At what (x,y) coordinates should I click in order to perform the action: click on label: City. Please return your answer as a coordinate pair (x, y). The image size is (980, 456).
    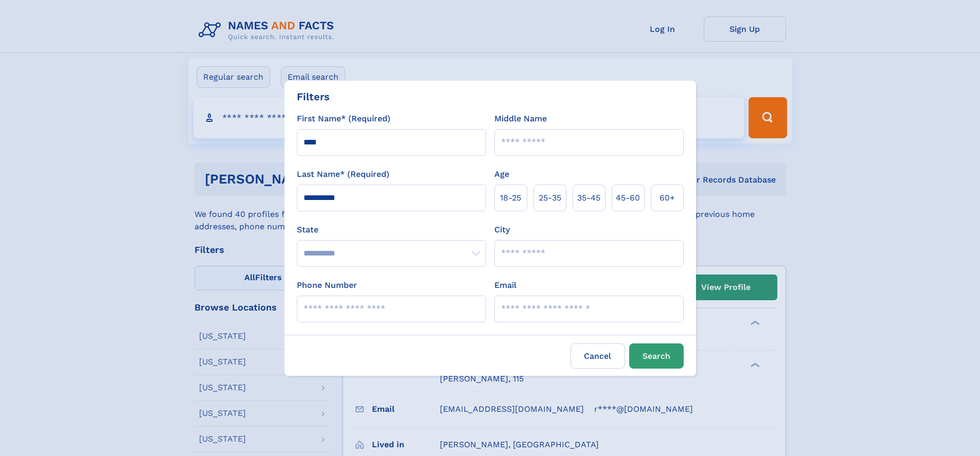
    Looking at the image, I should click on (502, 230).